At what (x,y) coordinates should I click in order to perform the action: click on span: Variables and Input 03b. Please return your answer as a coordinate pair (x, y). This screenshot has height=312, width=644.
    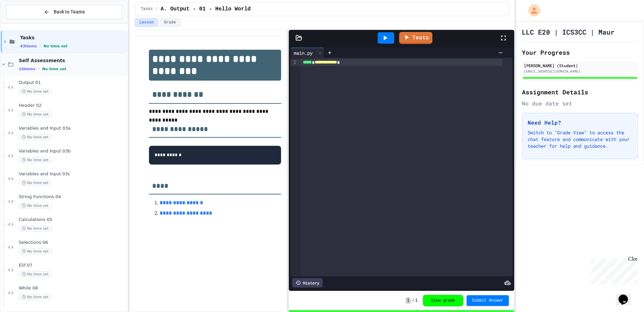
    Looking at the image, I should click on (73, 151).